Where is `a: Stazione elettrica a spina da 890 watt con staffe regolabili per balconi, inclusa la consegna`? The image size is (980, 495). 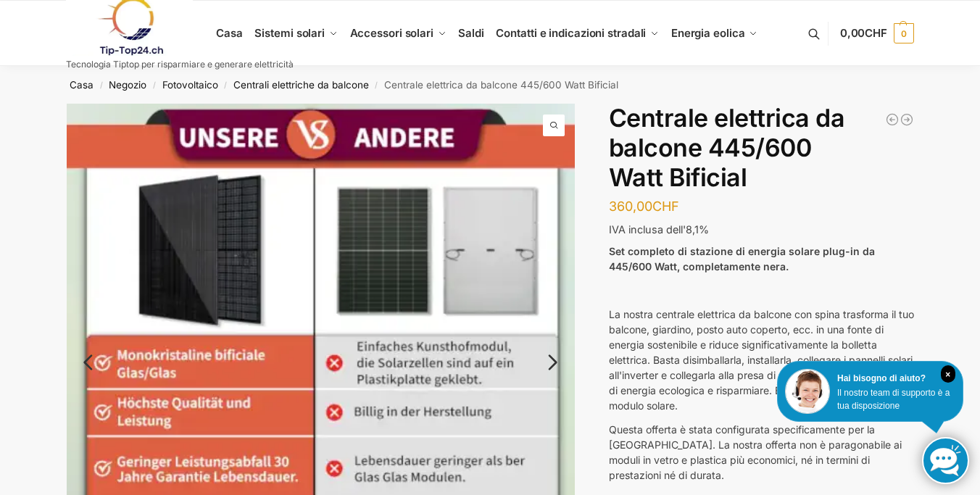
a: Stazione elettrica a spina da 890 watt con staffe regolabili per balconi, inclusa la consegna is located at coordinates (893, 119).